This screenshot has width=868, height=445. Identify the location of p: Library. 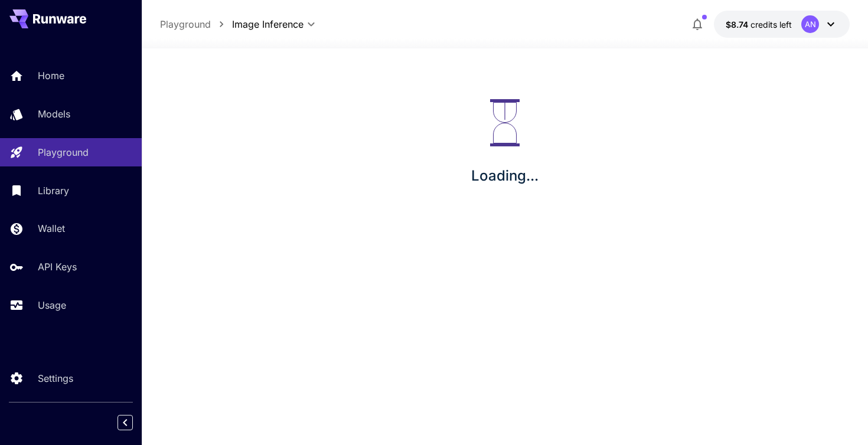
(53, 191).